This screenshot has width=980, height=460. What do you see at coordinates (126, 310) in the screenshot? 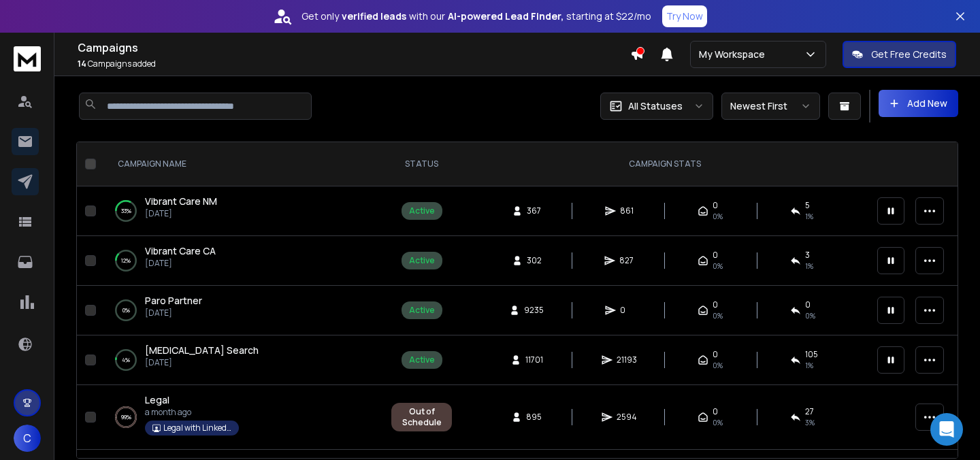
I see `p: 0 %` at bounding box center [126, 310].